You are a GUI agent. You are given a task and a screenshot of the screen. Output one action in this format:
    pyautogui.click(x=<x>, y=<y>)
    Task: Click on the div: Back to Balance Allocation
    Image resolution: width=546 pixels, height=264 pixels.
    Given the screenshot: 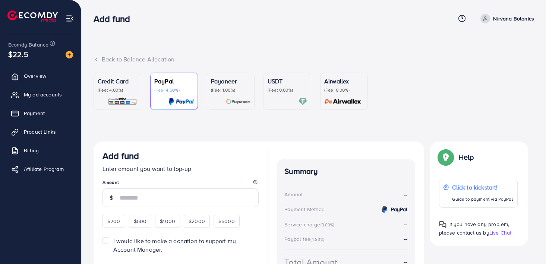 What is the action you would take?
    pyautogui.click(x=314, y=59)
    